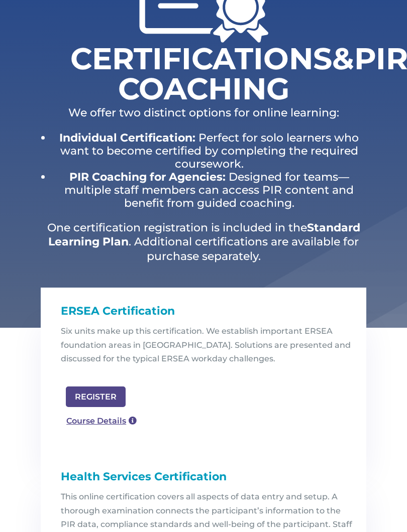  Describe the element at coordinates (147, 177) in the screenshot. I see `strong: PIR Coaching for Agencies:` at that location.